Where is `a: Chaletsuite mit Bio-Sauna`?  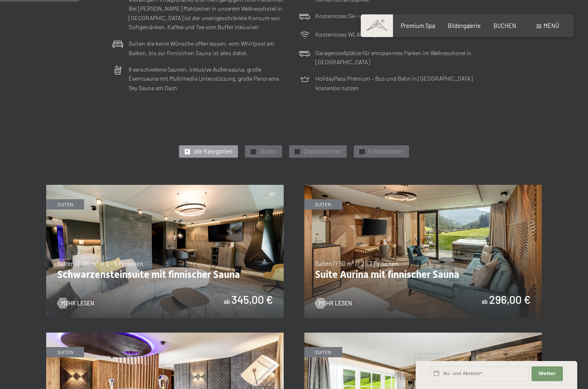 a: Chaletsuite mit Bio-Sauna is located at coordinates (423, 335).